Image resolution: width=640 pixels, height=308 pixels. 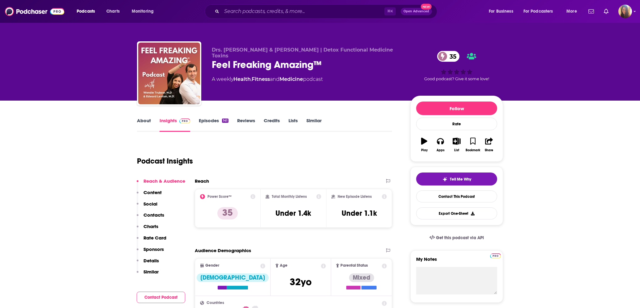 I want to click on a: About, so click(x=144, y=125).